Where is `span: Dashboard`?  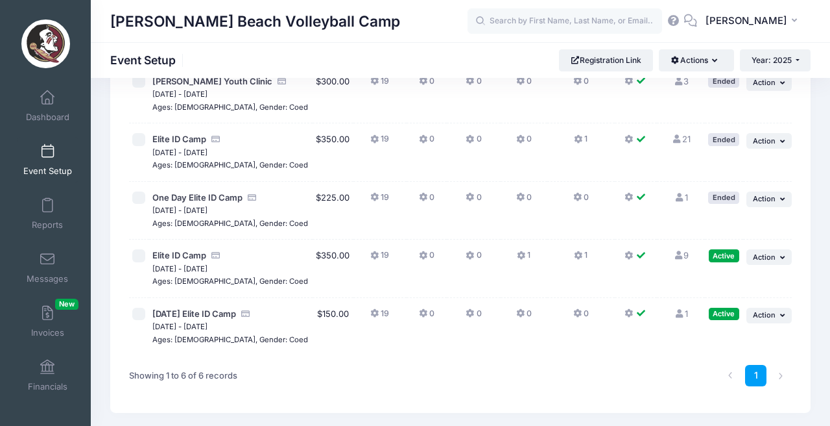 span: Dashboard is located at coordinates (47, 117).